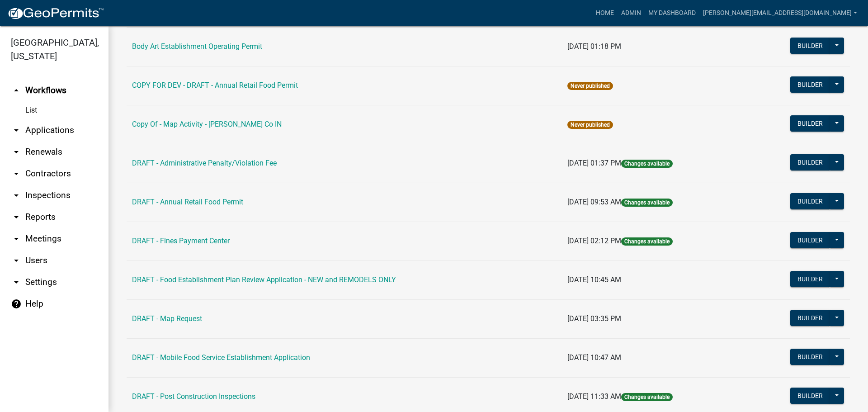 This screenshot has width=868, height=412. What do you see at coordinates (181, 241) in the screenshot?
I see `a: DRAFT - Fines Payment Center` at bounding box center [181, 241].